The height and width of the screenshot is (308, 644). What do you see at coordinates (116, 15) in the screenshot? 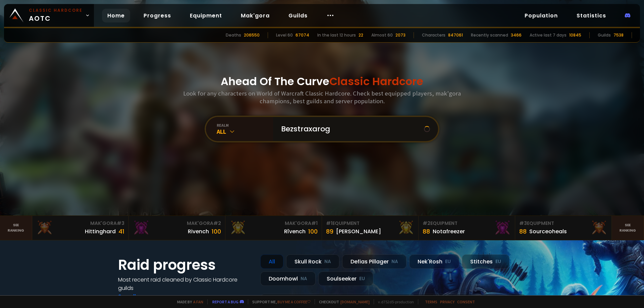
I see `a: Home` at bounding box center [116, 15].